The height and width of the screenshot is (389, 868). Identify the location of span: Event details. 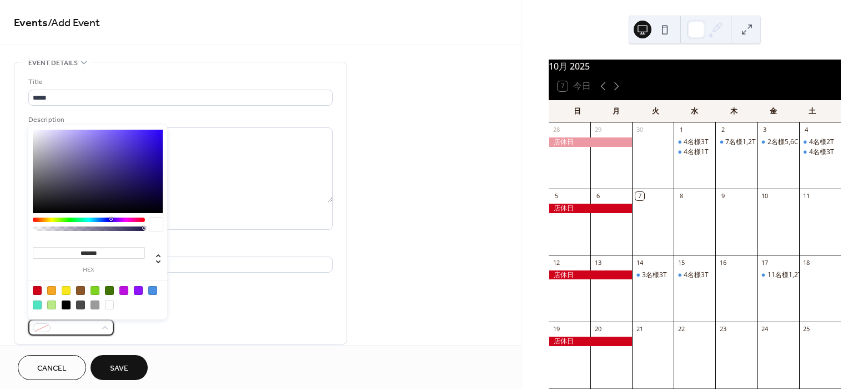
(53, 63).